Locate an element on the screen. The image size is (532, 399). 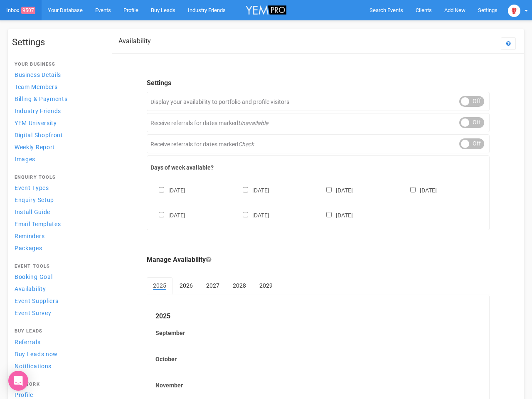
span: Availability is located at coordinates (30, 289).